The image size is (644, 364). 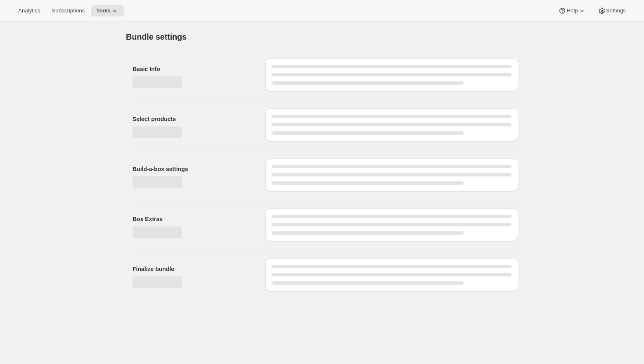 What do you see at coordinates (29, 11) in the screenshot?
I see `button: Analytics` at bounding box center [29, 11].